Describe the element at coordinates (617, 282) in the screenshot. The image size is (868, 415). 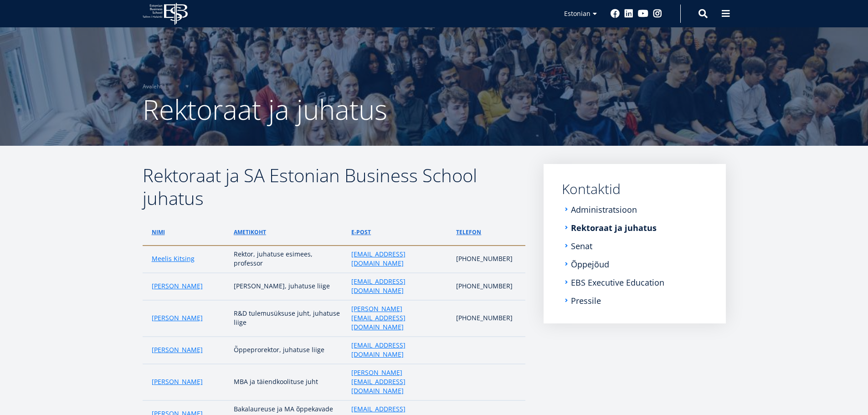
I see `a: EBS Executive Education` at that location.